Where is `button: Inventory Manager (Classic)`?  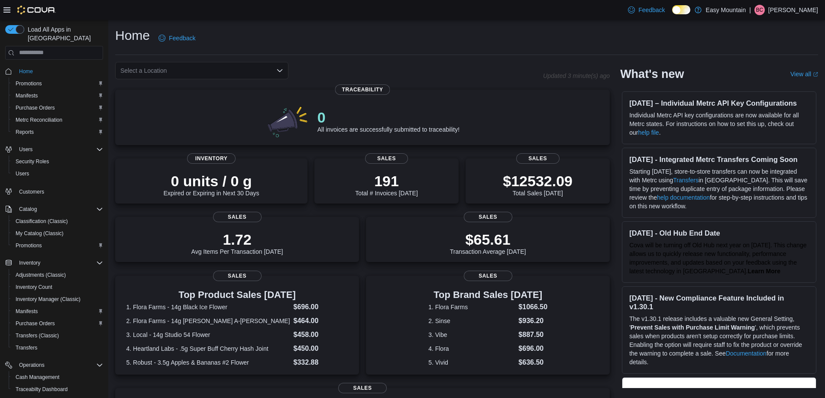 button: Inventory Manager (Classic) is located at coordinates (58, 299).